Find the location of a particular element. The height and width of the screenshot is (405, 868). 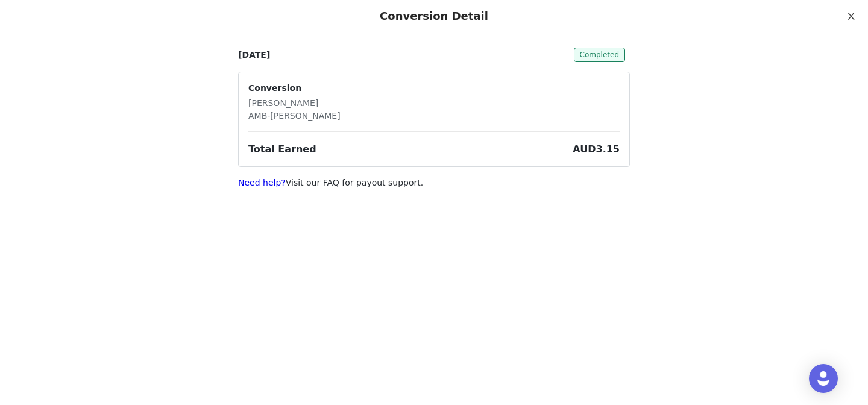

i: icon: close is located at coordinates (851, 16).